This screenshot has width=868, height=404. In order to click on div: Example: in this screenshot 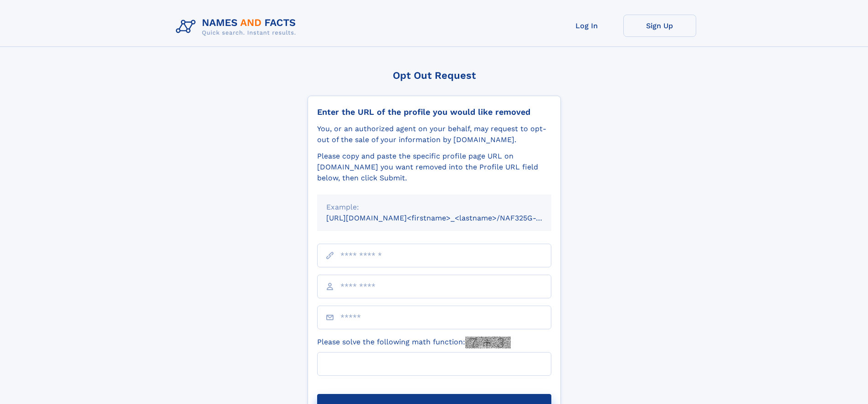, I will do `click(434, 207)`.